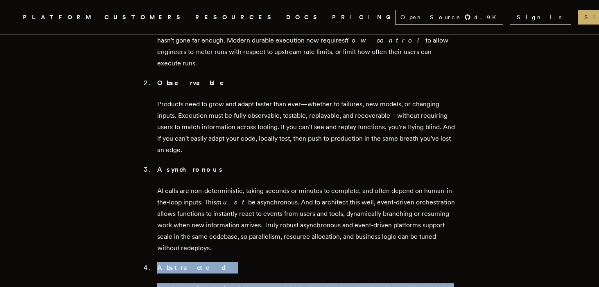 Image resolution: width=599 pixels, height=287 pixels. I want to click on p: Products need to grow and adapt faster than ever—whether to failures, new models, or changing inp..., so click(306, 127).